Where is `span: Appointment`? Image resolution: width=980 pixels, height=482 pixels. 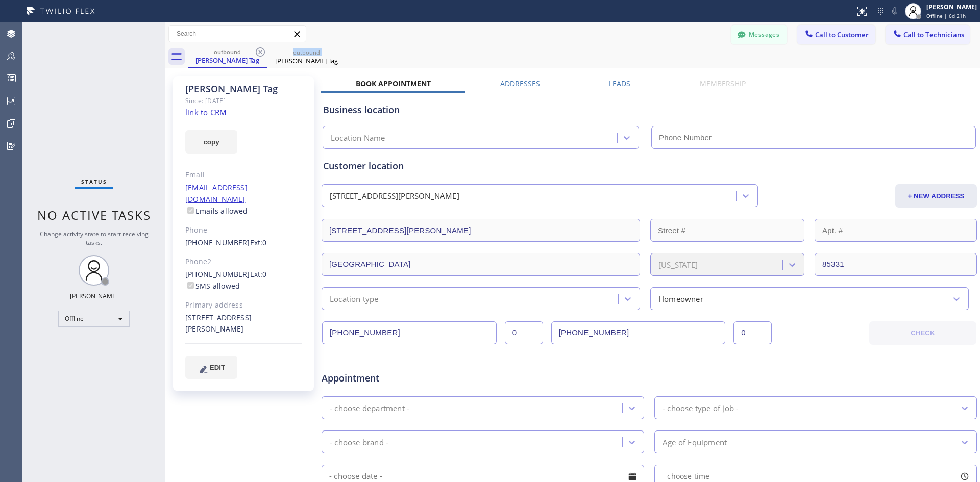 span: Appointment is located at coordinates (430, 378).